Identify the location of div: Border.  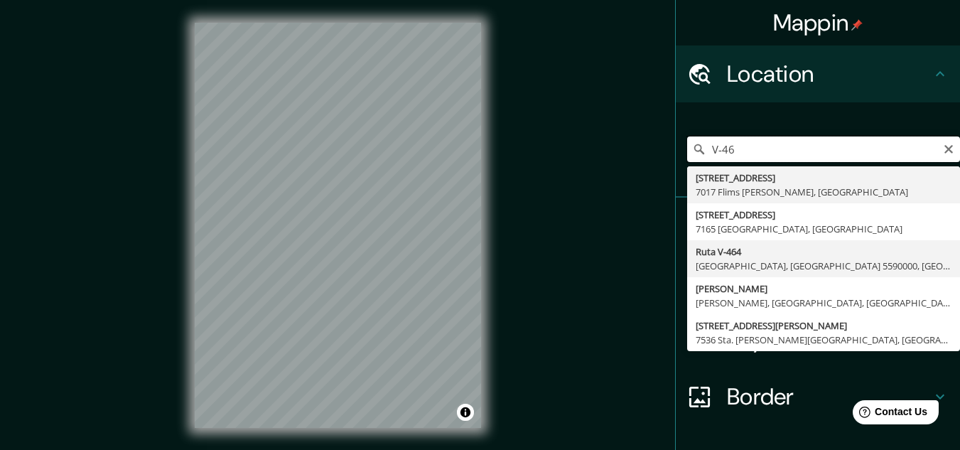
(818, 396).